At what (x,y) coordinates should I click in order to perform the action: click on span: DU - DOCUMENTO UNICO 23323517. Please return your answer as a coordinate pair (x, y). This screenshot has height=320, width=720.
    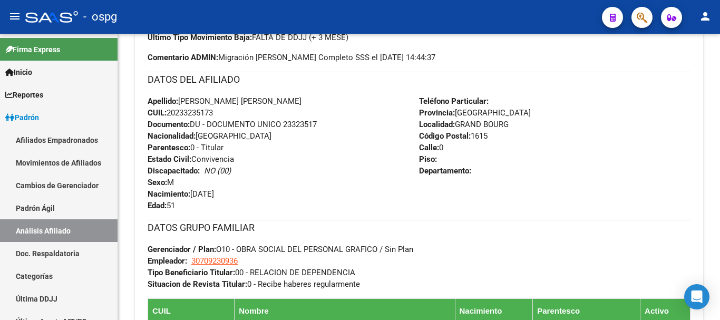
    Looking at the image, I should click on (232, 124).